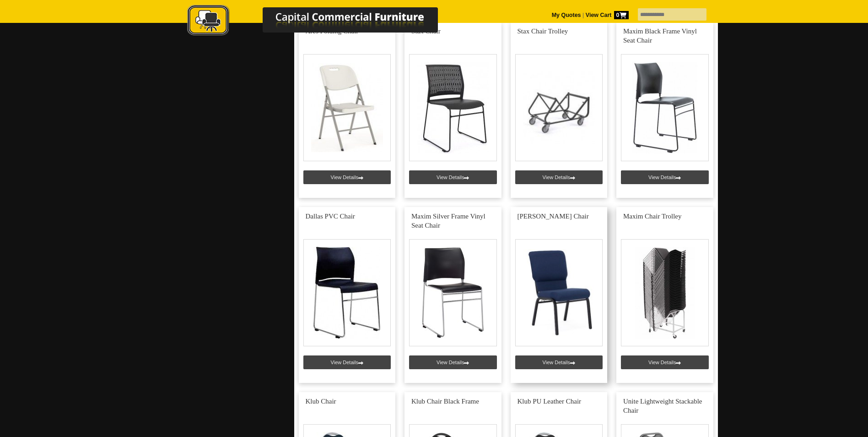 The image size is (868, 437). What do you see at coordinates (322, 22) in the screenshot?
I see `a: Capital Commercial Furniture Logo` at bounding box center [322, 22].